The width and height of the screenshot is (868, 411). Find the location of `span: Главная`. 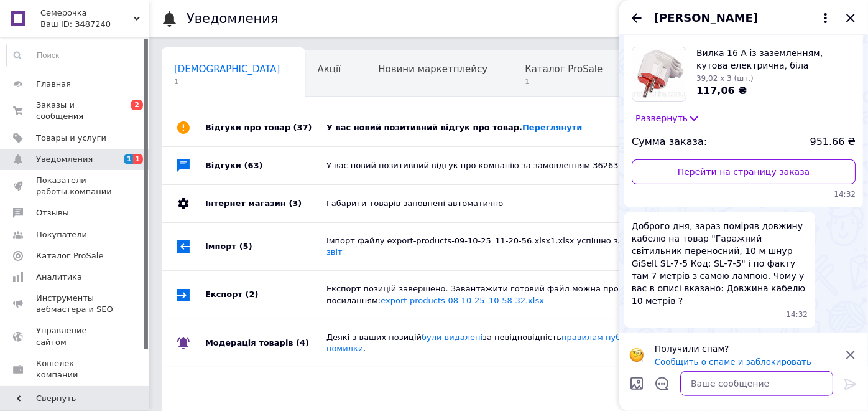

span: Главная is located at coordinates (54, 84).